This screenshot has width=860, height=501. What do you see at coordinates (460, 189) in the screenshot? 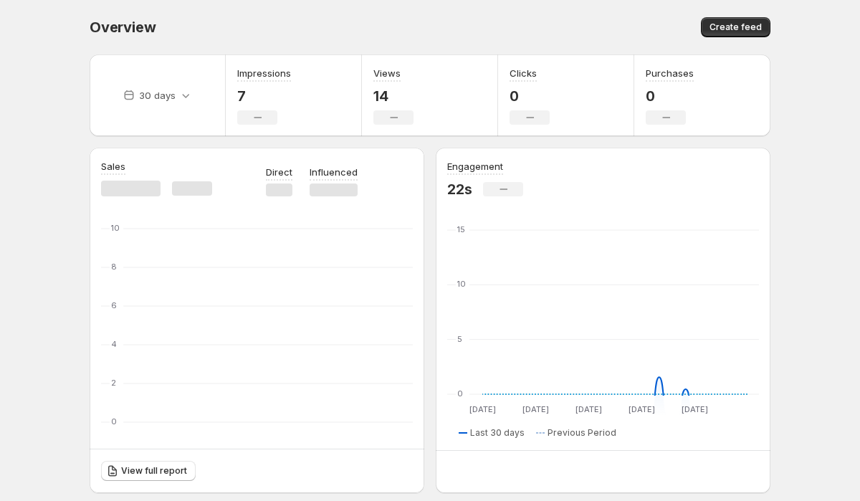
I see `p: 22s` at bounding box center [460, 189].